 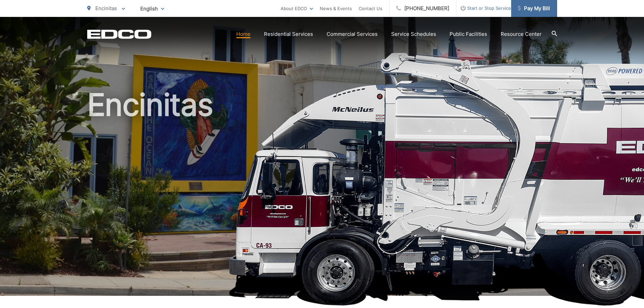 I want to click on a: Home, so click(x=243, y=34).